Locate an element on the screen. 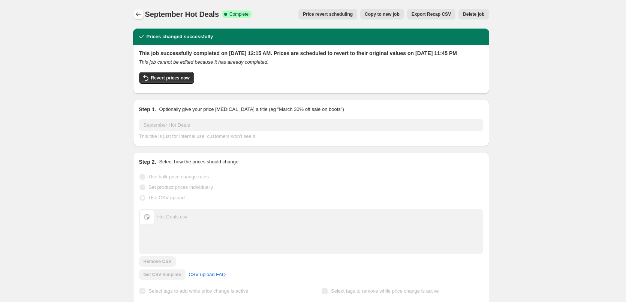 The image size is (626, 302). div: Hot Deals.csv is located at coordinates (173, 217).